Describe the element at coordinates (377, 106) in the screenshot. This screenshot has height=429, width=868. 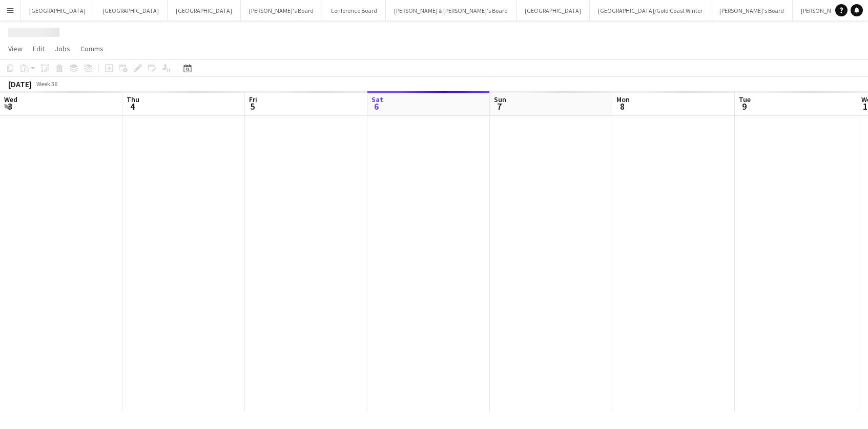
I see `span: 6` at that location.